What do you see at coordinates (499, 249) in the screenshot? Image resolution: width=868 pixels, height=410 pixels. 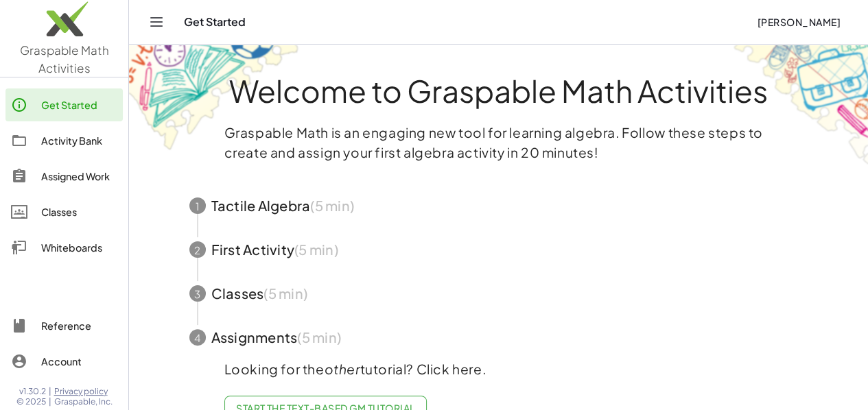 I see `button: 2First Activity(5 min)` at bounding box center [499, 249].